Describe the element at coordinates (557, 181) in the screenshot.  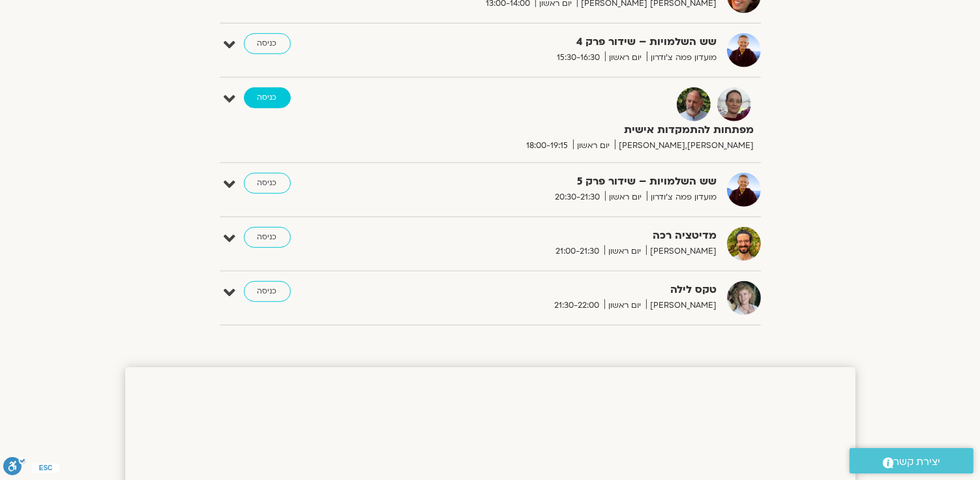
I see `strong: שש השלמויות – שידור פרק 5` at that location.